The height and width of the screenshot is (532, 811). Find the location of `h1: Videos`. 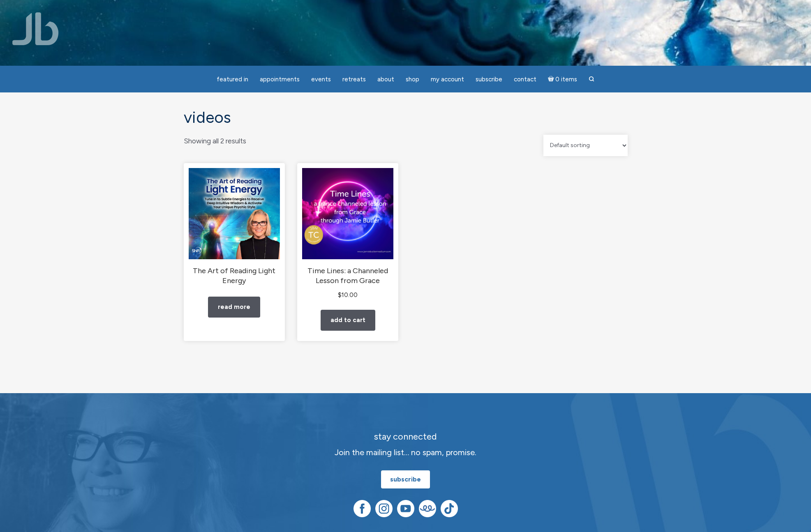

h1: Videos is located at coordinates (406, 118).